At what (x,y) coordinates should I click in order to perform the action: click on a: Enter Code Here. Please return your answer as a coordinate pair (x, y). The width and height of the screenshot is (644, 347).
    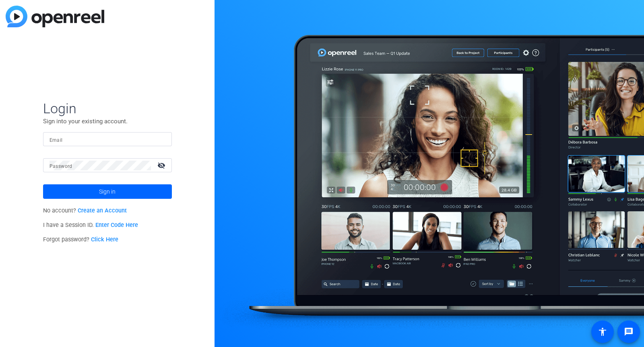
    Looking at the image, I should click on (117, 225).